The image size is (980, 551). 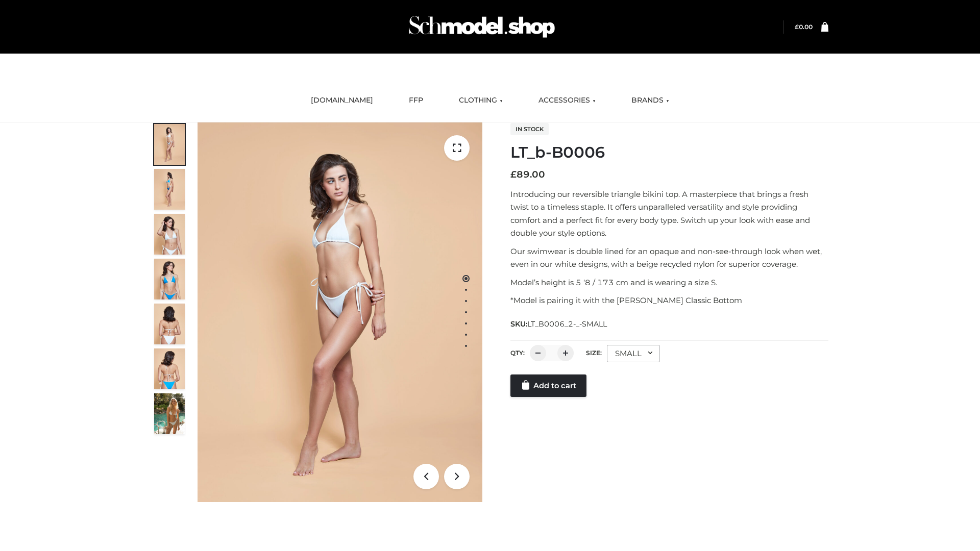 What do you see at coordinates (670, 282) in the screenshot?
I see `p: Model’s height is 5 ‘8 / 173 cm and is wearing a size S.` at bounding box center [670, 282].